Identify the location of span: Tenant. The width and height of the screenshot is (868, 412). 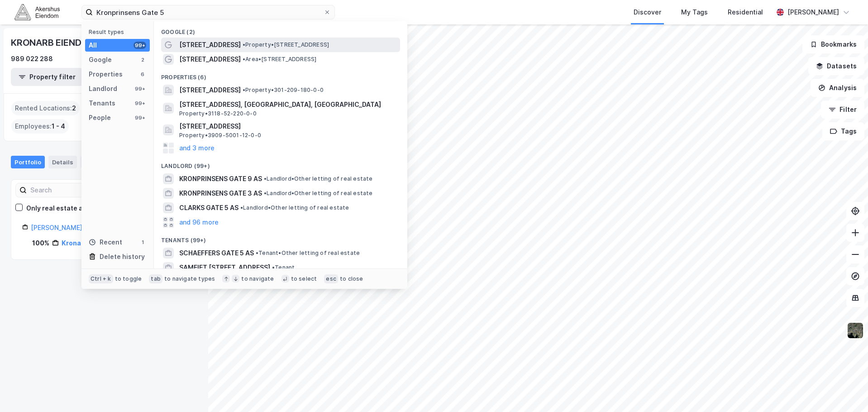
(283, 268).